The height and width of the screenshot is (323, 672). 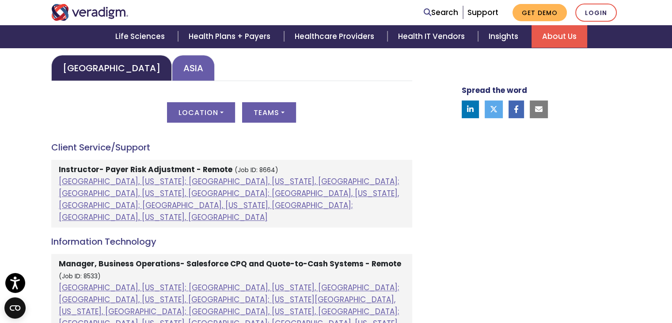 I want to click on a: Health Plans + Payers, so click(x=231, y=36).